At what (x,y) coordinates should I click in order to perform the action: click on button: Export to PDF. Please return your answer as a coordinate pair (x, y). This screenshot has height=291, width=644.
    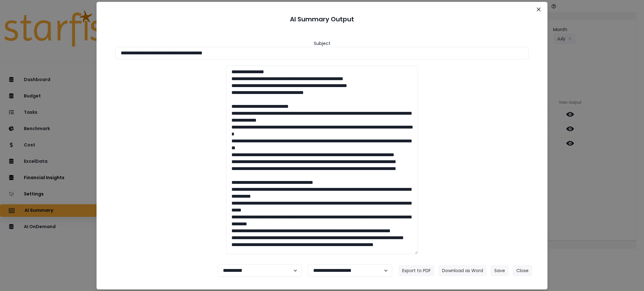
    Looking at the image, I should click on (416, 271).